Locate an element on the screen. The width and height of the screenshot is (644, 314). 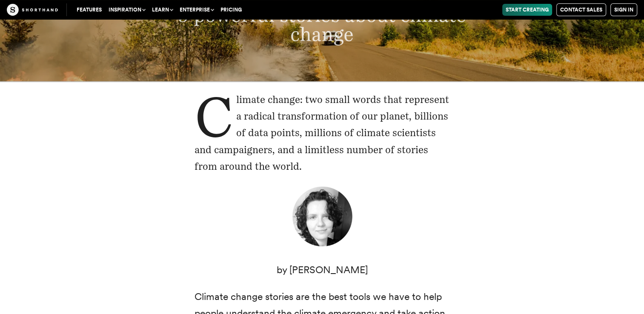
a: Contact Sales is located at coordinates (581, 9).